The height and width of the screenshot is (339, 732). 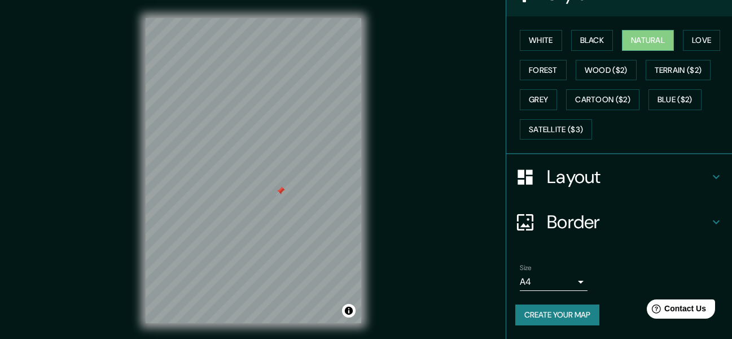 I want to click on span: Contact Us, so click(x=54, y=14).